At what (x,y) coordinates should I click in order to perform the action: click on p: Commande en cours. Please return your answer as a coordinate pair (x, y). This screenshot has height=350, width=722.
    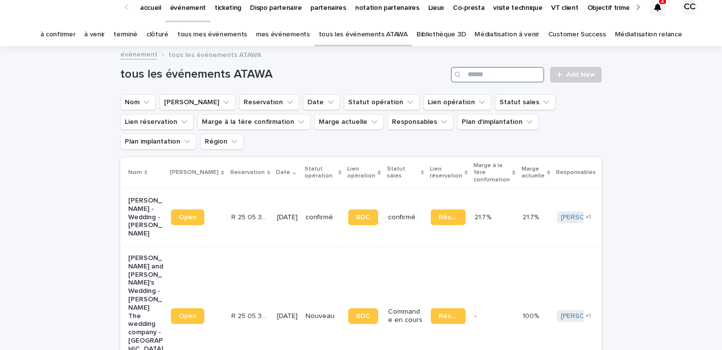
    Looking at the image, I should click on (405, 316).